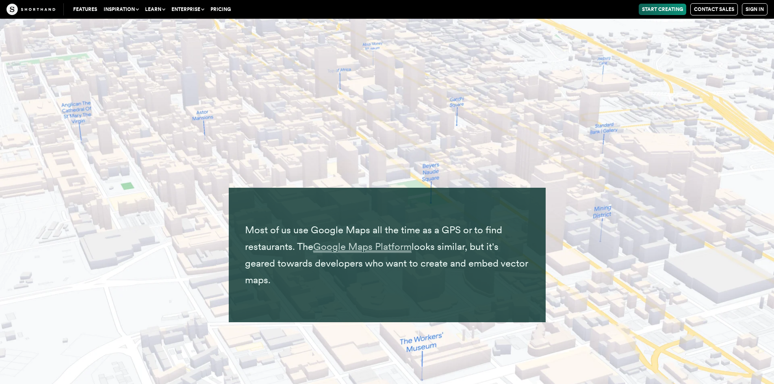  What do you see at coordinates (85, 9) in the screenshot?
I see `a: Features` at bounding box center [85, 9].